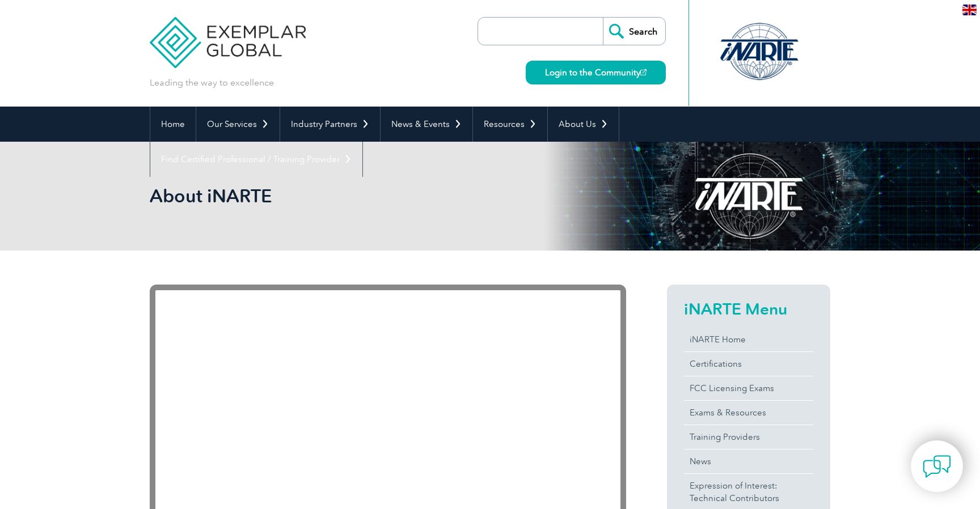 The width and height of the screenshot is (980, 509). I want to click on a: Certifications, so click(748, 364).